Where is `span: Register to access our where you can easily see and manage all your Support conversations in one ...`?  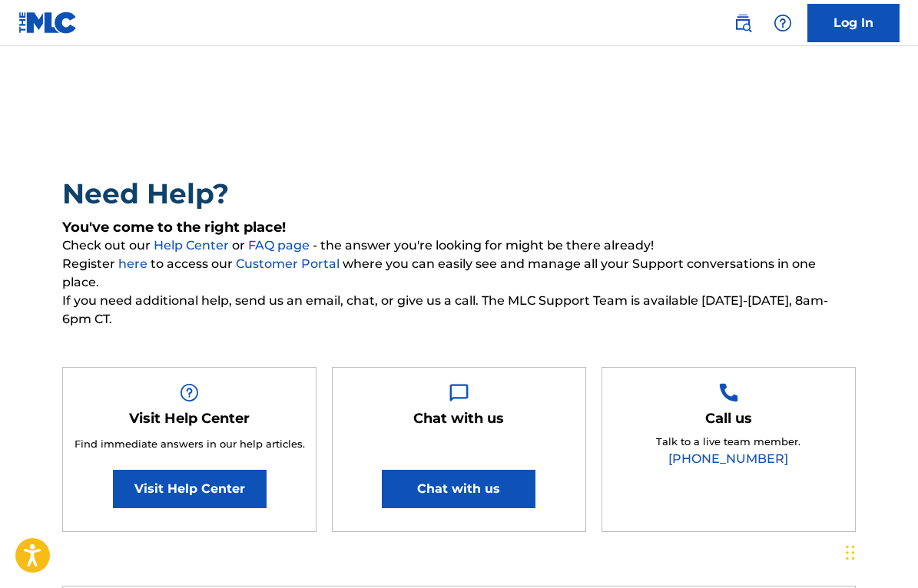 span: Register to access our where you can easily see and manage all your Support conversations in one ... is located at coordinates (459, 273).